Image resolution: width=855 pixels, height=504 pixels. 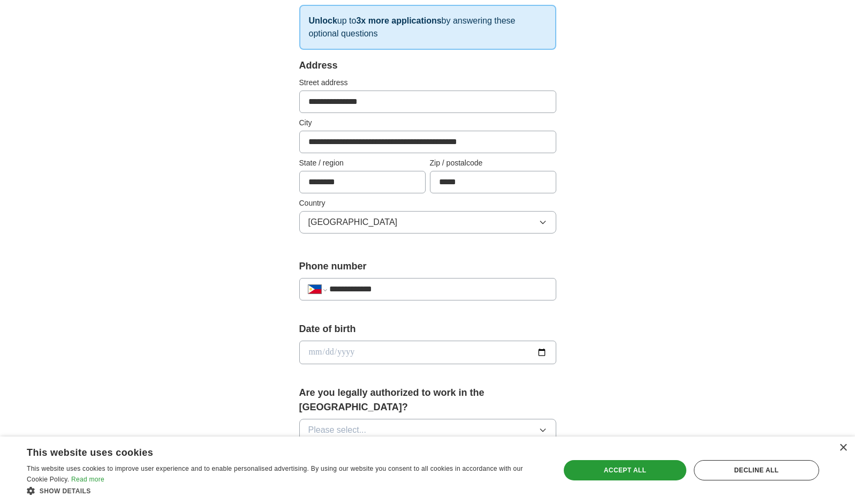 I want to click on label: Zip / postalcode, so click(x=494, y=163).